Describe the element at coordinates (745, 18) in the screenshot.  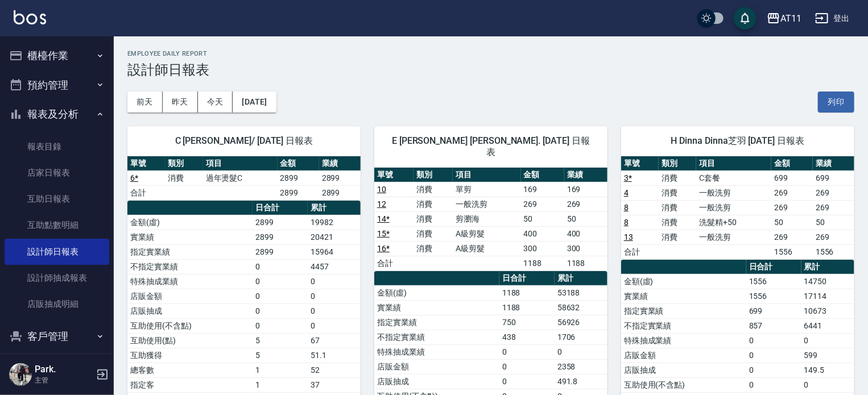
I see `button: save` at that location.